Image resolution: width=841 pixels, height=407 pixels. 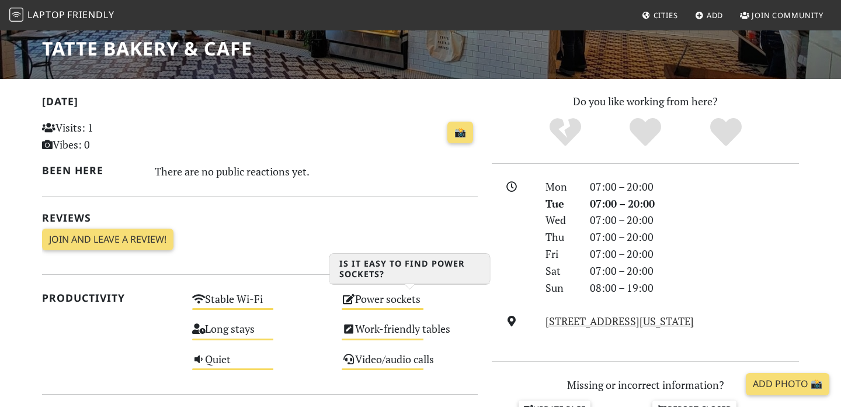 I want to click on div: Yes, so click(x=645, y=132).